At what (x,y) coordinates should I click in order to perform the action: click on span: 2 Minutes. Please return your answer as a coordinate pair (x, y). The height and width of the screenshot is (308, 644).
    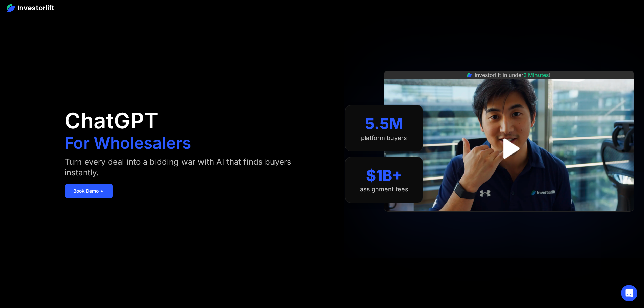
    Looking at the image, I should click on (536, 75).